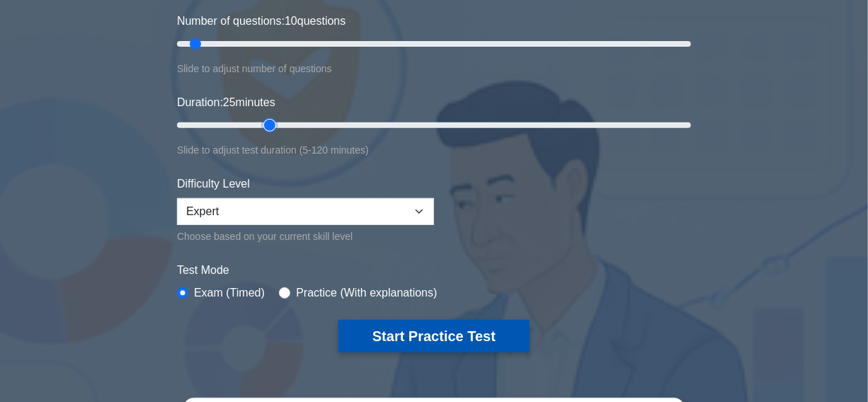  Describe the element at coordinates (434, 270) in the screenshot. I see `label: Test Mode` at that location.